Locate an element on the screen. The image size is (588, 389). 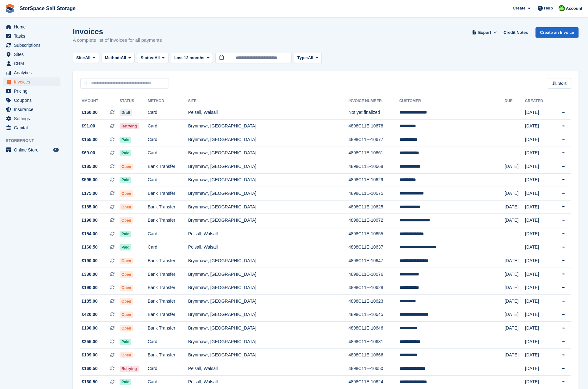
td: 4898C11E-10646 is located at coordinates (374, 328).